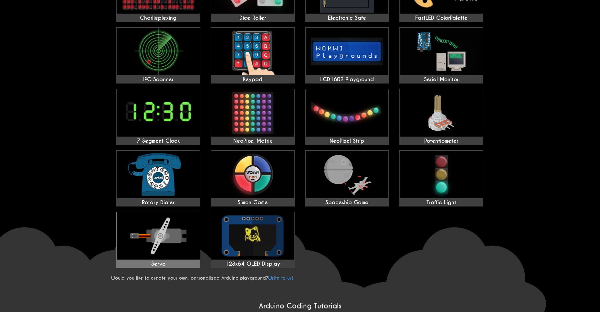 The height and width of the screenshot is (312, 600). What do you see at coordinates (442, 141) in the screenshot?
I see `div: Potentiometer` at bounding box center [442, 141].